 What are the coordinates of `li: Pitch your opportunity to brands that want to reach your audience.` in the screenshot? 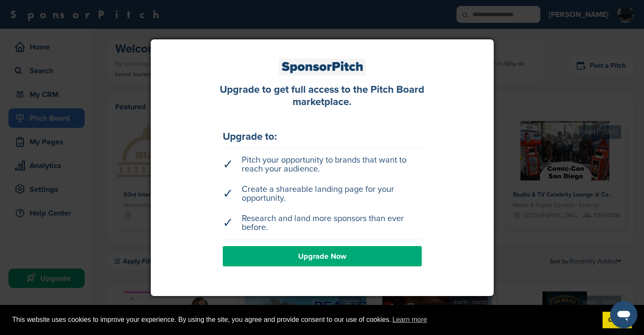 It's located at (322, 164).